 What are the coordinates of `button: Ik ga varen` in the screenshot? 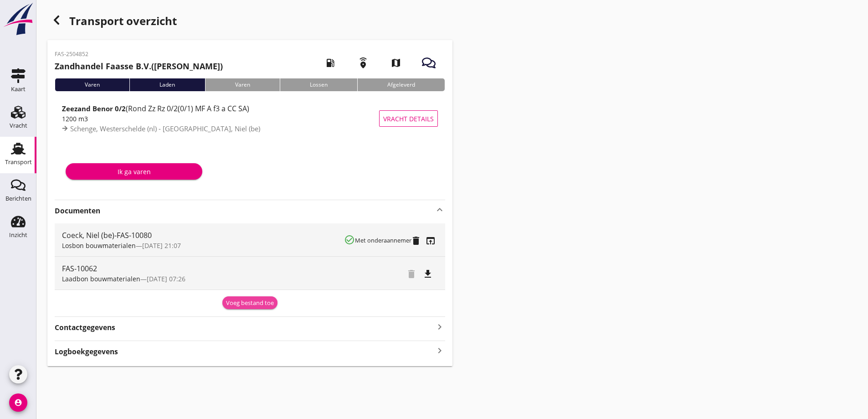 It's located at (134, 171).